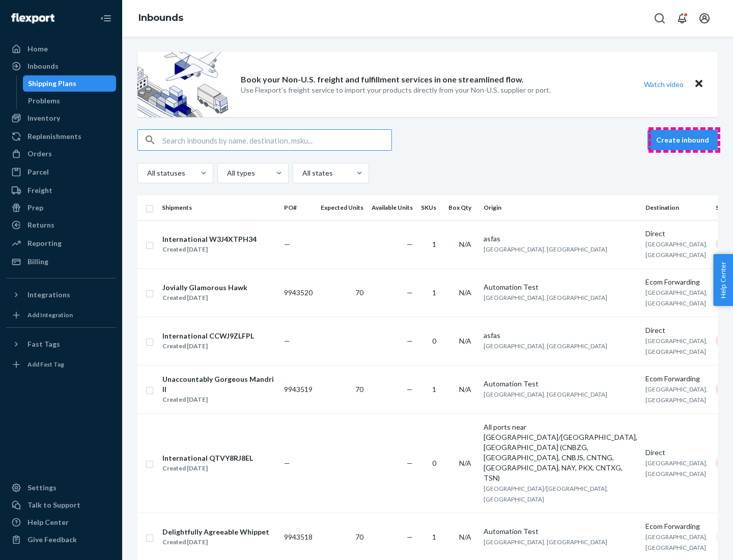 The width and height of the screenshot is (733, 560). Describe the element at coordinates (49, 295) in the screenshot. I see `div: Integrations` at that location.